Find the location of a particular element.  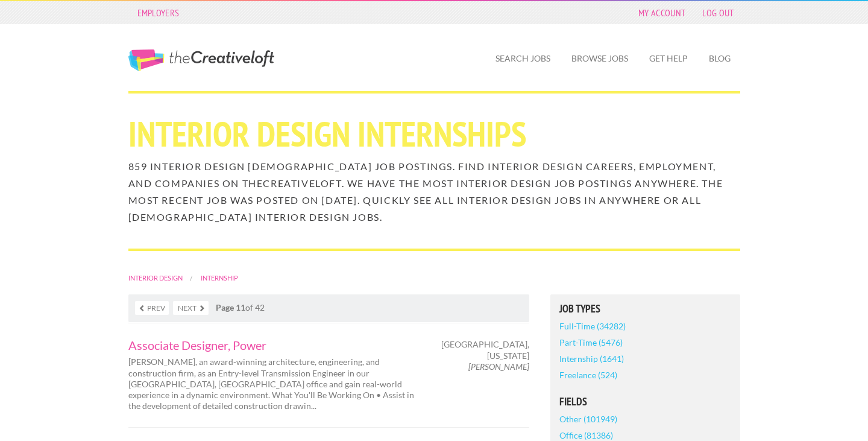

a: Freelance (524) is located at coordinates (588, 374).